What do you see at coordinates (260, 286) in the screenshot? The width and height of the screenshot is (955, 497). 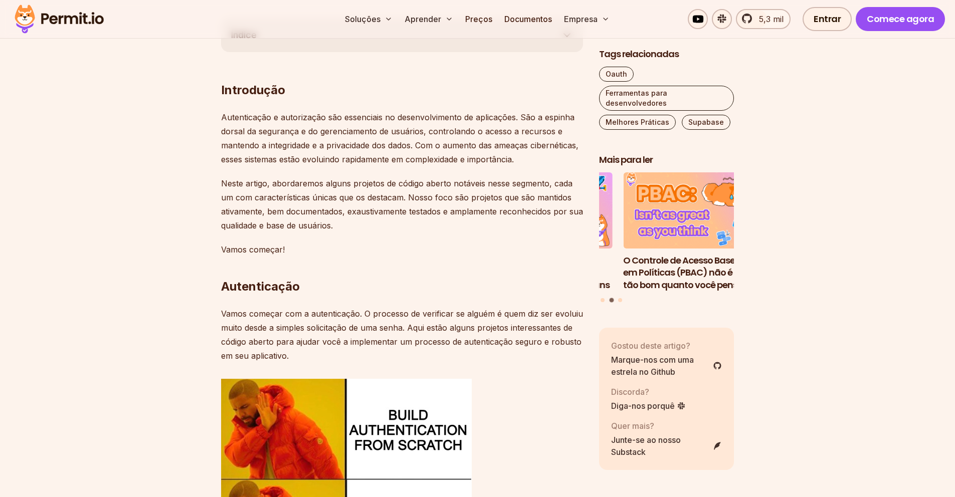 I see `font: Autenticação` at bounding box center [260, 286].